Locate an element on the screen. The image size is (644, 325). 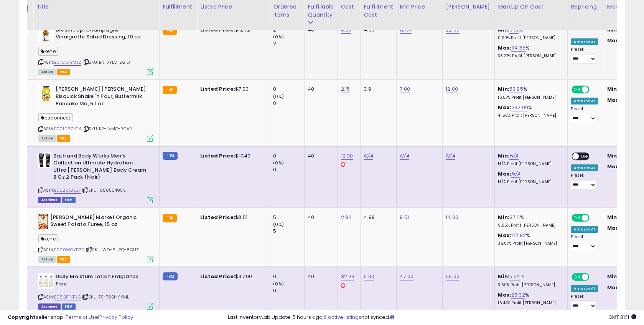
div: Cost is located at coordinates (349, 6).